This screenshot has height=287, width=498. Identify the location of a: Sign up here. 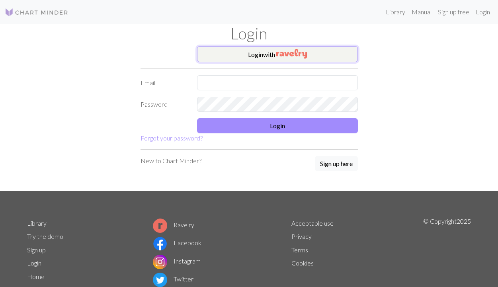
(337, 164).